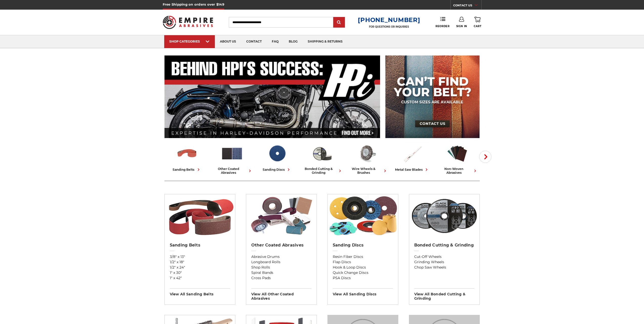  Describe the element at coordinates (189, 41) in the screenshot. I see `div: SHOP CATEGORIES` at that location.